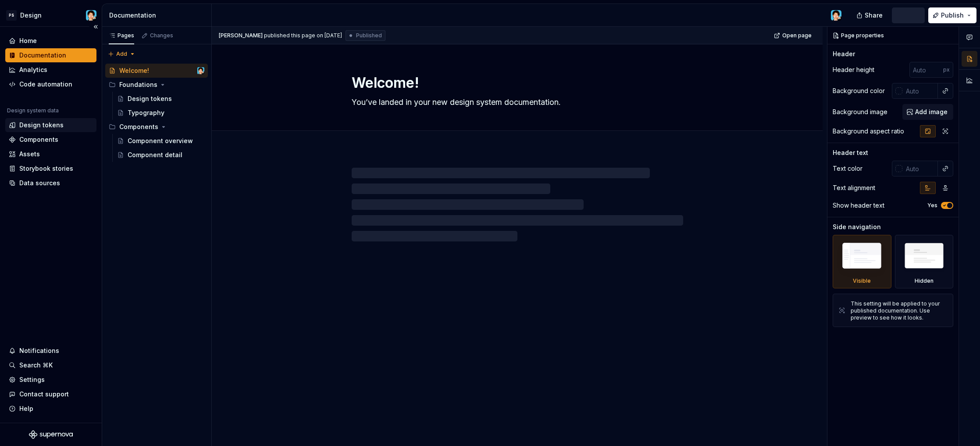 The image size is (980, 446). Describe the element at coordinates (134, 70) in the screenshot. I see `div: Welcome!` at that location.